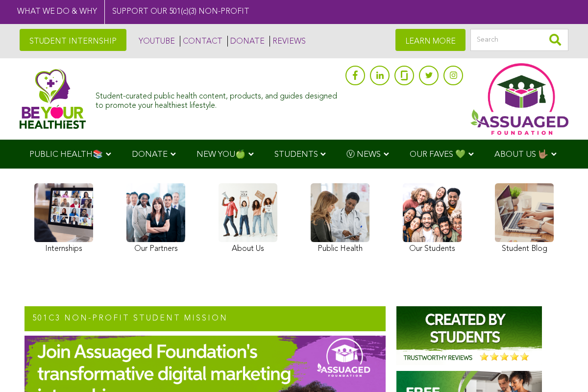 This screenshot has width=588, height=392. Describe the element at coordinates (201, 41) in the screenshot. I see `a: CONTACT` at that location.